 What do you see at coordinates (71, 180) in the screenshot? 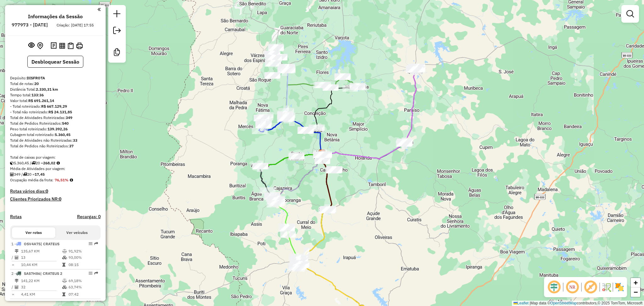
I see `em: Média calculada utilizando a maior ocupação (%Peso ou %Cubagem) de cada rota da sessão. Rotas cro...` at bounding box center [71, 180].